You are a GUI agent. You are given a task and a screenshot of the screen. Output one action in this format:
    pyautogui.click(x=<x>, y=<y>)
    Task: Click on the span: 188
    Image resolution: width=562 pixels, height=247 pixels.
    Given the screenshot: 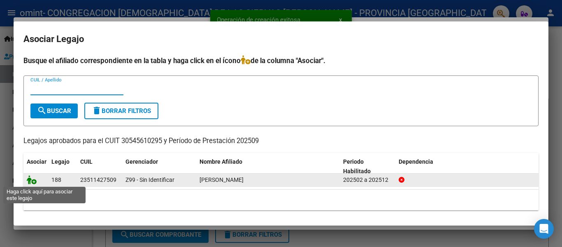 What is the action you would take?
    pyautogui.click(x=56, y=180)
    